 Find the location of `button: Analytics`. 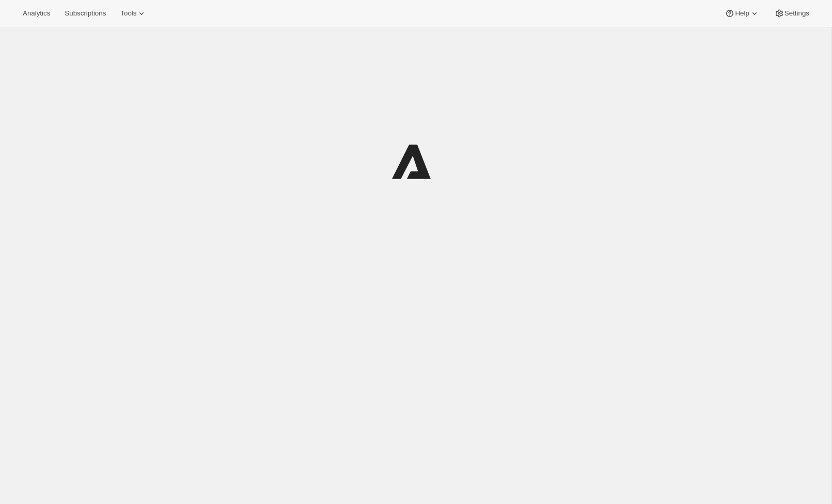

button: Analytics is located at coordinates (36, 14).